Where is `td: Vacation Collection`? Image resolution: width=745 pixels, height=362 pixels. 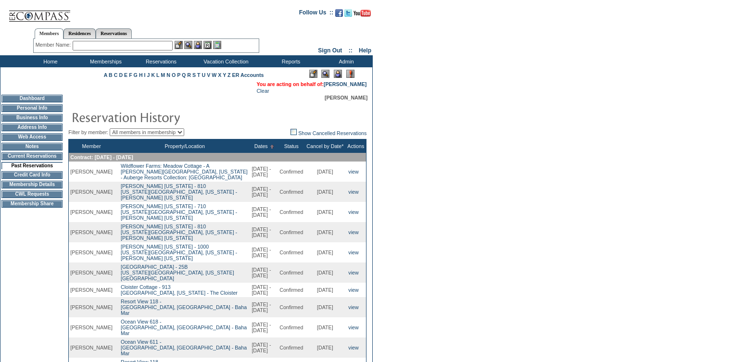 td: Vacation Collection is located at coordinates (225, 61).